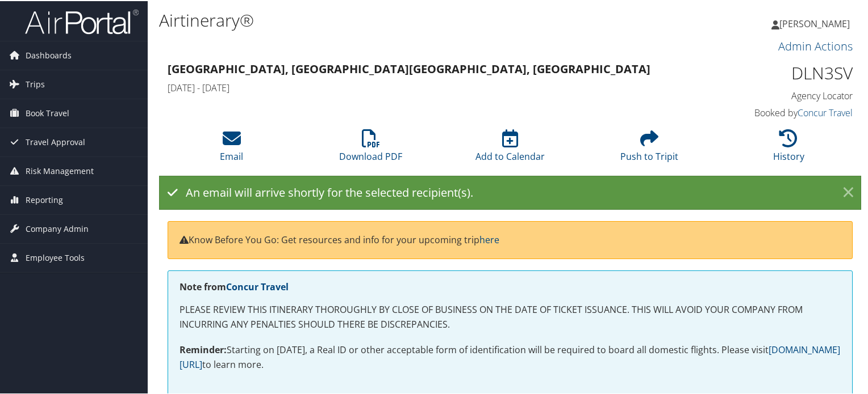  What do you see at coordinates (815, 45) in the screenshot?
I see `a: Admin Actions` at bounding box center [815, 45].